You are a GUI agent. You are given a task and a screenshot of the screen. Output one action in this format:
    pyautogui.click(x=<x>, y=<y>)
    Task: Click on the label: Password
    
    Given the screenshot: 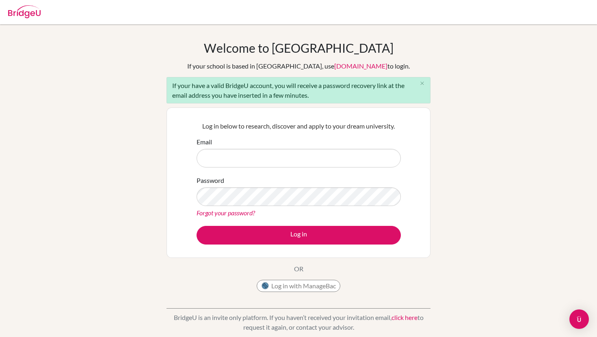 What is the action you would take?
    pyautogui.click(x=210, y=181)
    